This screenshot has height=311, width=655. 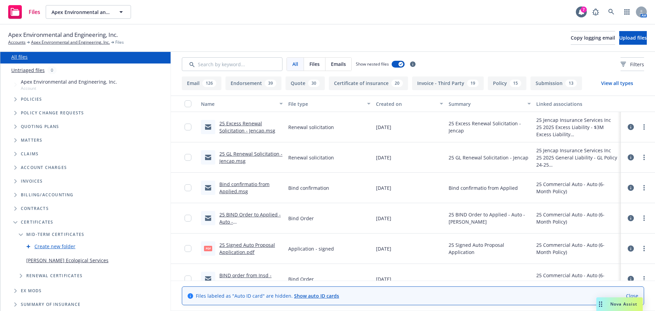 What do you see at coordinates (577, 104) in the screenshot?
I see `button: Linked associations` at bounding box center [577, 104].